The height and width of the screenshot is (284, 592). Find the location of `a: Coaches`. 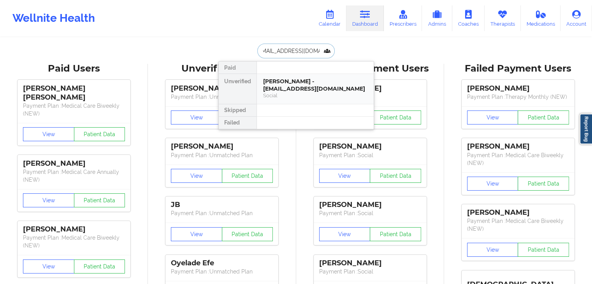

a: Coaches is located at coordinates (468, 18).